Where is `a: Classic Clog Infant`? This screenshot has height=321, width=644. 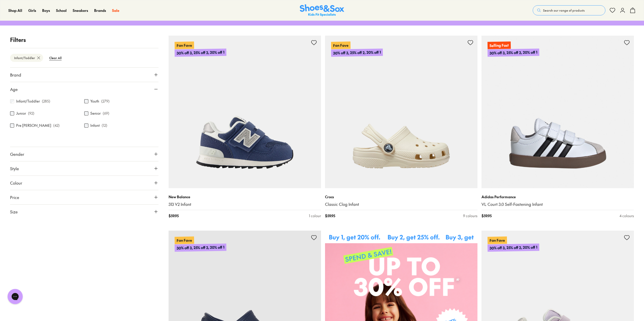 a: Classic Clog Infant is located at coordinates (401, 204).